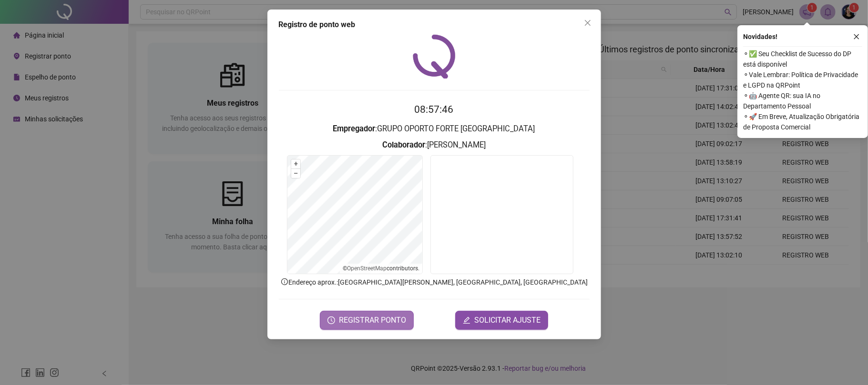  What do you see at coordinates (285, 282) in the screenshot?
I see `span: info-circle` at bounding box center [285, 282].